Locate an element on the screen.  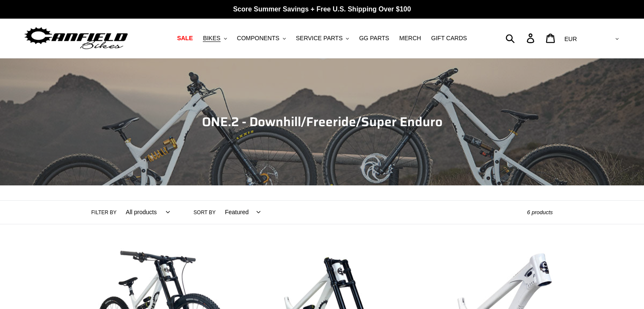
label: Filter by is located at coordinates (104, 212).